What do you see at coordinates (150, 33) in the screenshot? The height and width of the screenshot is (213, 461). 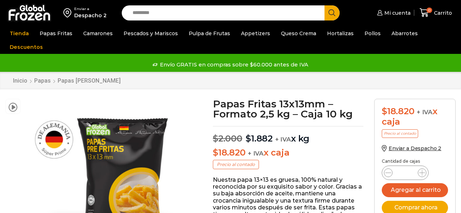 I see `a: Pescados y Mariscos` at bounding box center [150, 33].